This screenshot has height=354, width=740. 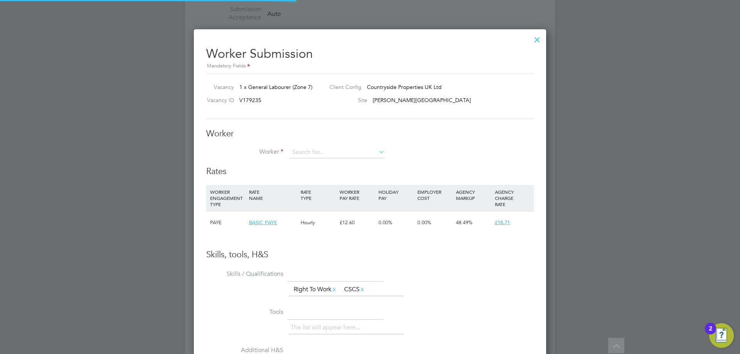 What do you see at coordinates (512, 198) in the screenshot?
I see `div: AGENCY CHARGE RATE` at bounding box center [512, 198].